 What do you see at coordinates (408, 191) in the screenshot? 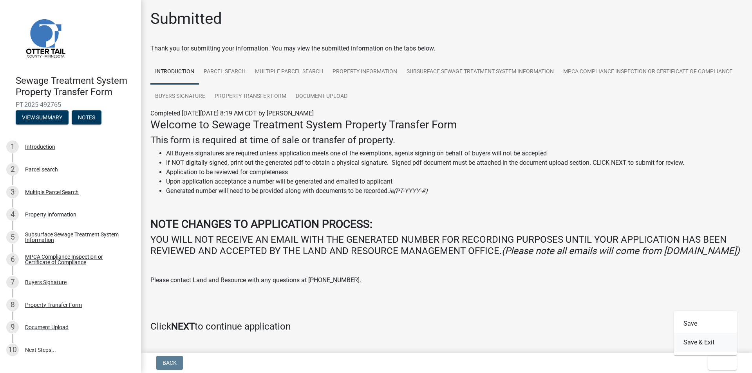
I see `i: ie(PT-YYYY-#)` at bounding box center [408, 191].